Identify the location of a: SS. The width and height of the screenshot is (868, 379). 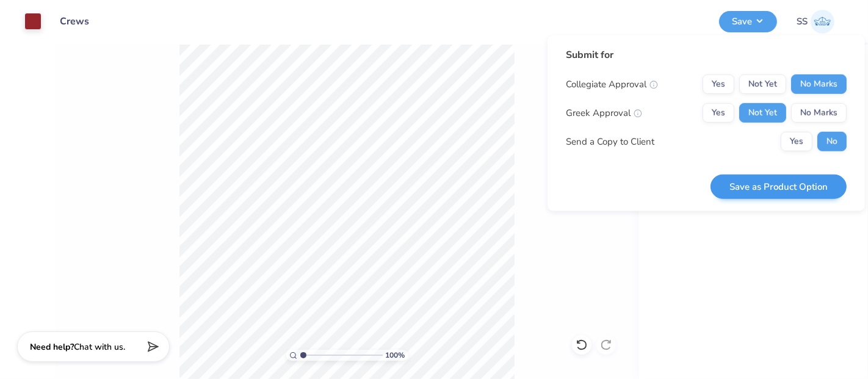
(815, 22).